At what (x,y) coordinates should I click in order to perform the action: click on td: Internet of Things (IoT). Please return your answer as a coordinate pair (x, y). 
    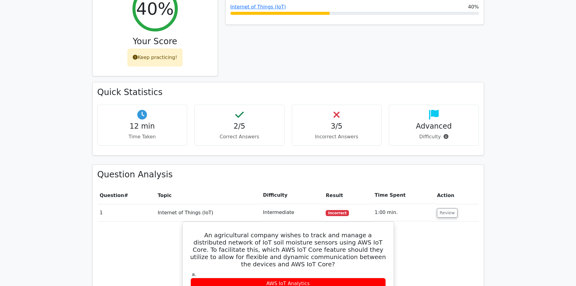
    Looking at the image, I should click on (208, 212).